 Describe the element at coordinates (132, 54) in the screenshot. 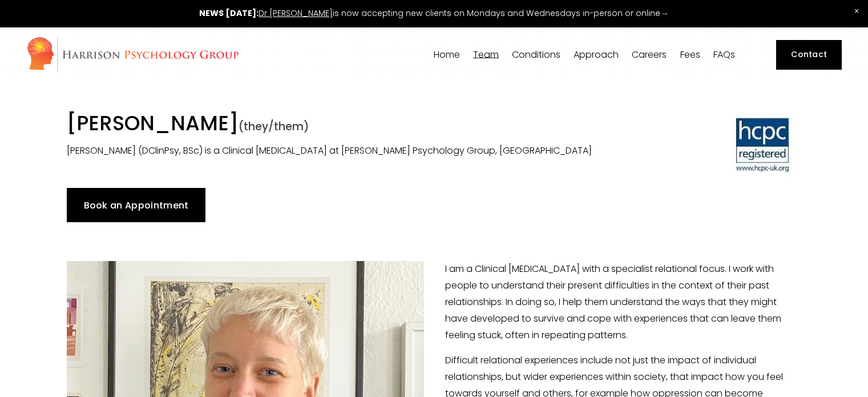

I see `img: Harrison Psychology Group` at that location.